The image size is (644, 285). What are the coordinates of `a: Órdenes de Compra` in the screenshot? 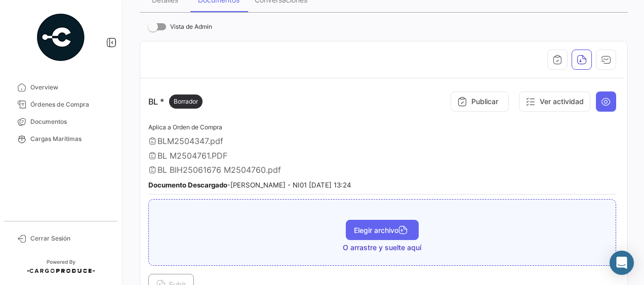 It's located at (61, 105).